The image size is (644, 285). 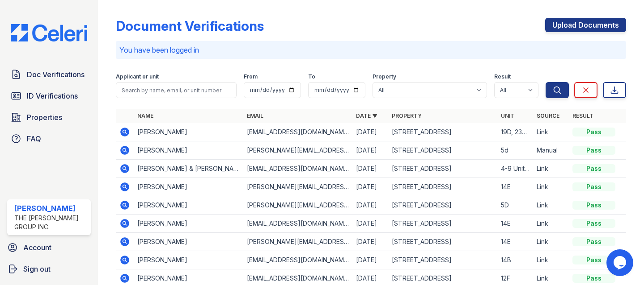 What do you see at coordinates (312, 77) in the screenshot?
I see `label: To` at bounding box center [312, 77].